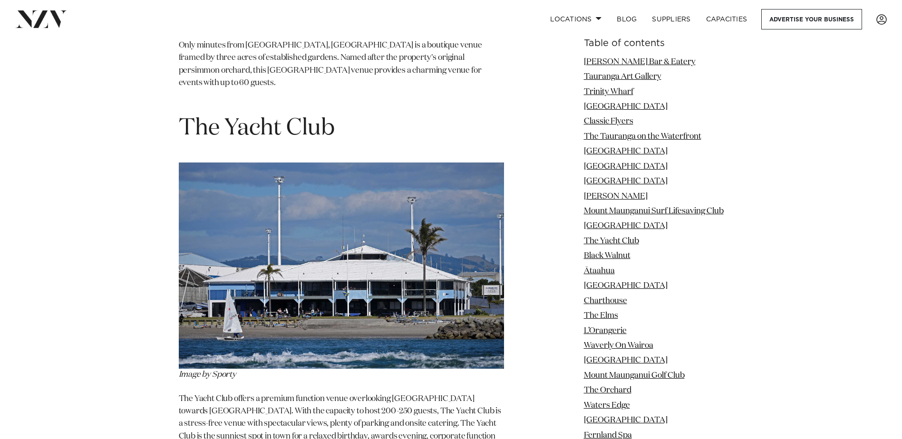 Image resolution: width=902 pixels, height=439 pixels. I want to click on em: Image by Sporty, so click(207, 375).